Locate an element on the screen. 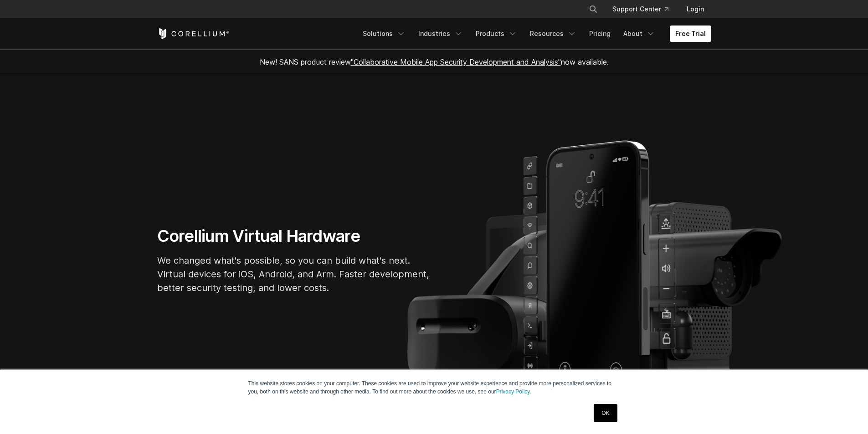  a: Free Trial is located at coordinates (690, 34).